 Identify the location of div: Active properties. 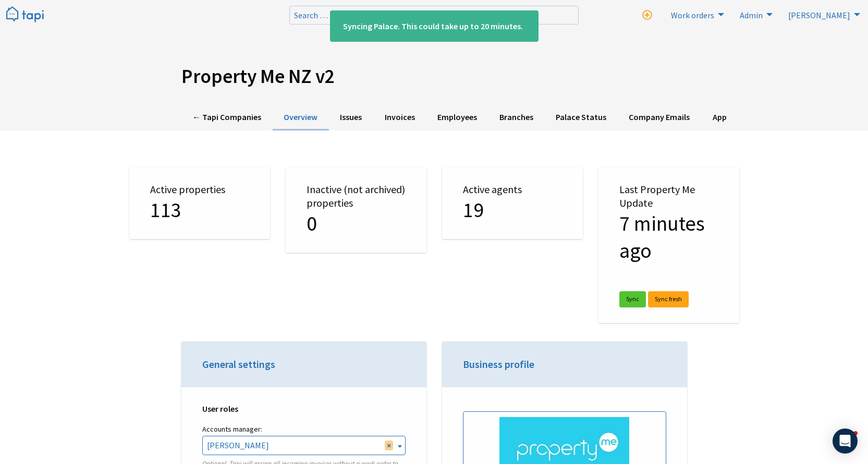
(200, 203).